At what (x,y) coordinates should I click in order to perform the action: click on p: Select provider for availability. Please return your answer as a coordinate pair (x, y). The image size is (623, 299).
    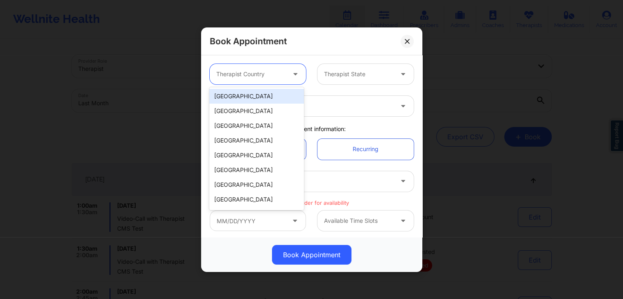
    Looking at the image, I should click on (312, 202).